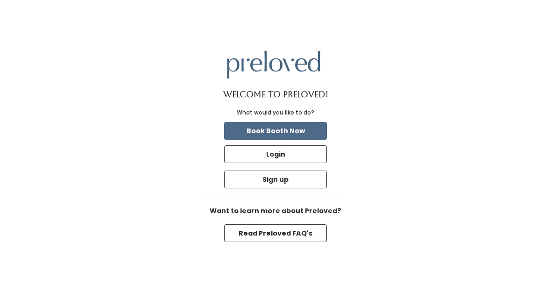 The image size is (551, 308). Describe the element at coordinates (274, 64) in the screenshot. I see `img: preloved logo` at that location.